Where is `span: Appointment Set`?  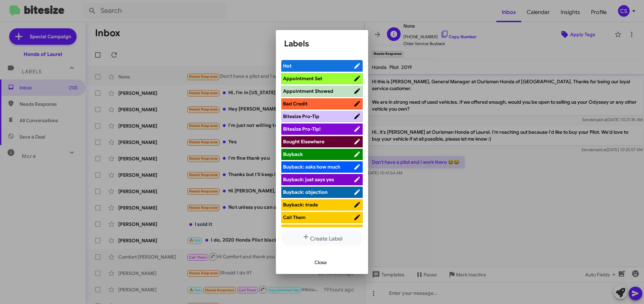
span: Appointment Set is located at coordinates (302, 79).